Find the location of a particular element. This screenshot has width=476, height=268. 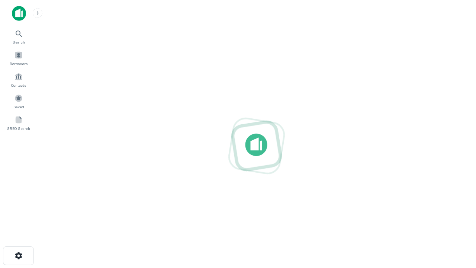

a: Search is located at coordinates (19, 36).